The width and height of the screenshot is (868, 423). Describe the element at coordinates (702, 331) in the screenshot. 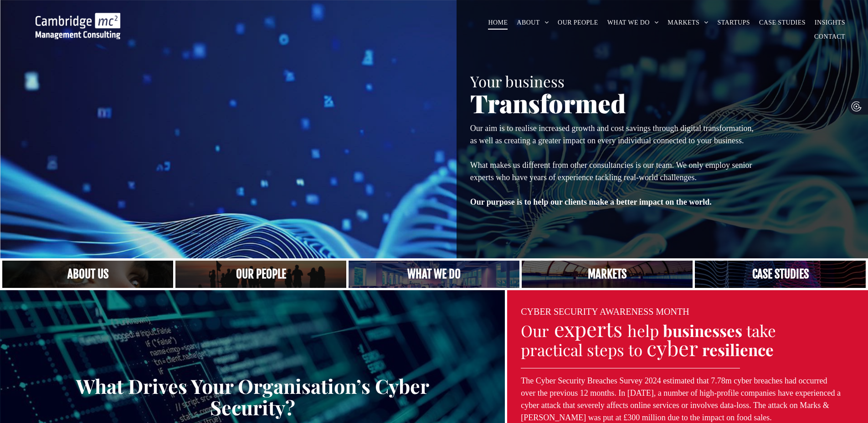

I see `strong: businesses` at that location.